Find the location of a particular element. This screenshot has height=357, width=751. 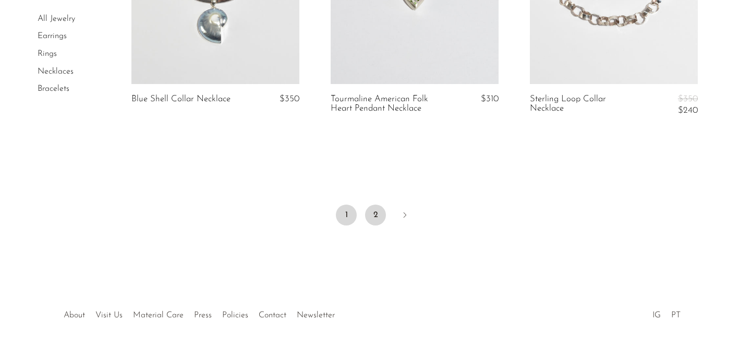

a: All Jewelry is located at coordinates (56, 19).